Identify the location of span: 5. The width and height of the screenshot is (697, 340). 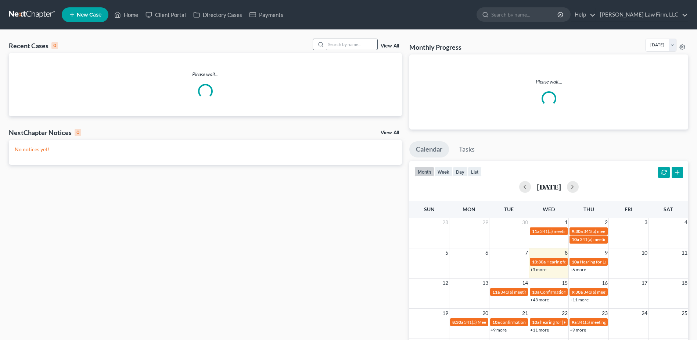
(447, 252).